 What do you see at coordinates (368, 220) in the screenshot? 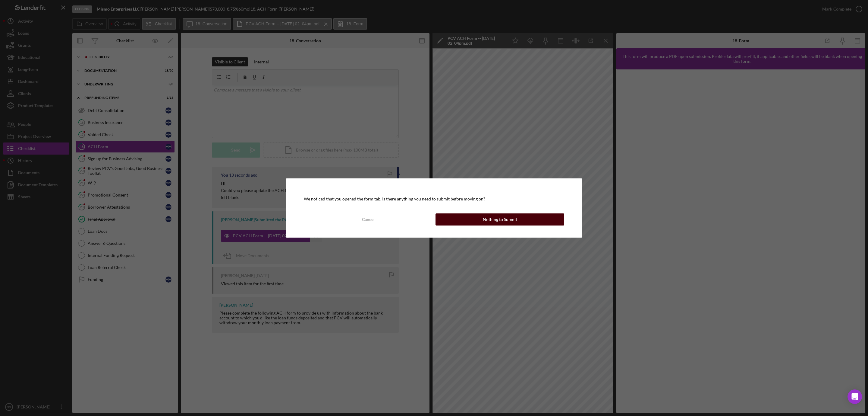
I see `button: Cancel` at bounding box center [368, 220].